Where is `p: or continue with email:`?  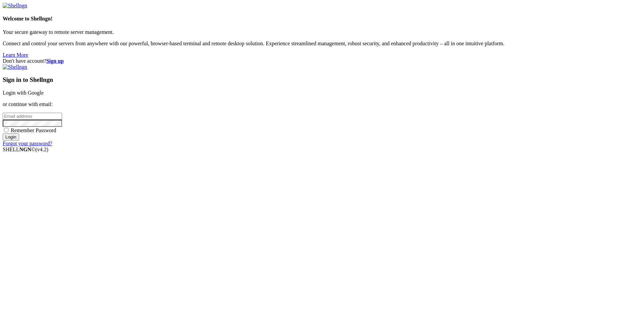 p: or continue with email: is located at coordinates (322, 105).